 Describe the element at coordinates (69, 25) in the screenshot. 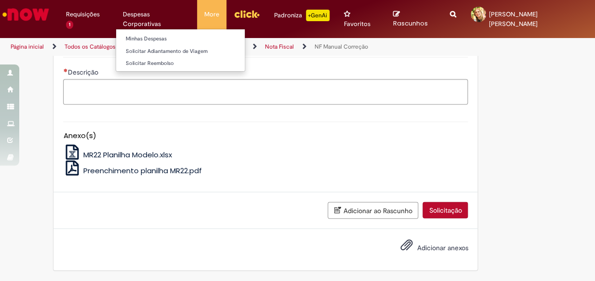

I see `span: 1` at that location.